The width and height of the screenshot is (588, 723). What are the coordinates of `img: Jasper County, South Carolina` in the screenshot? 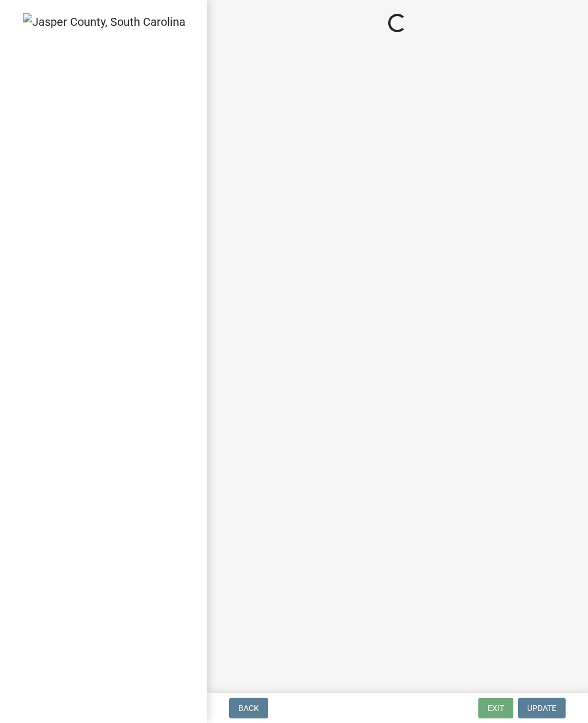 It's located at (104, 22).